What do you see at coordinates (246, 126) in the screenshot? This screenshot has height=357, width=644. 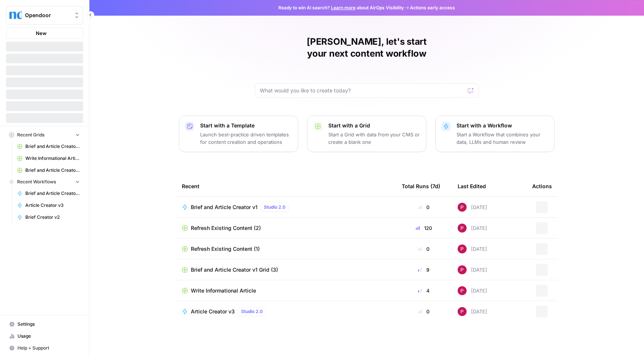 I see `p: Start with a Template` at bounding box center [246, 126].